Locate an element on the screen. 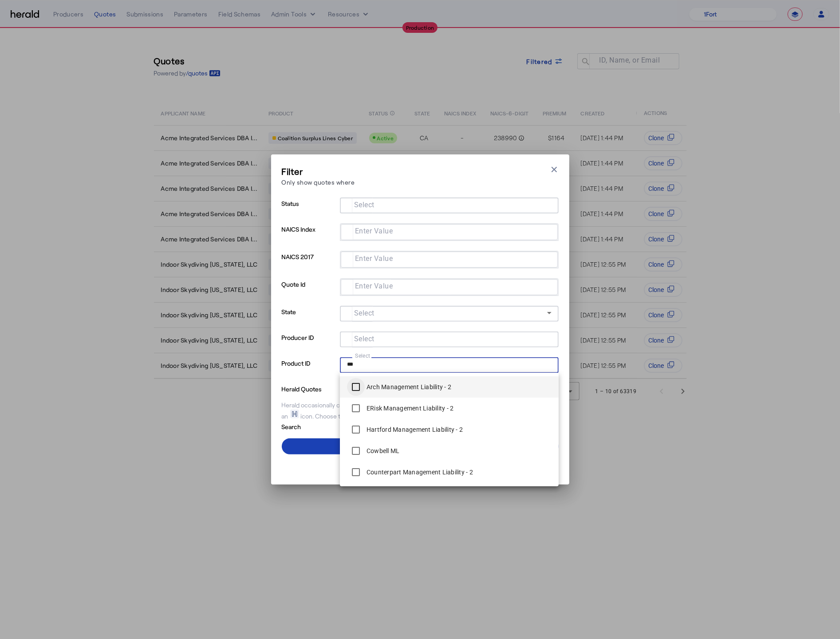 The image size is (840, 639). p: State is located at coordinates (309, 319).